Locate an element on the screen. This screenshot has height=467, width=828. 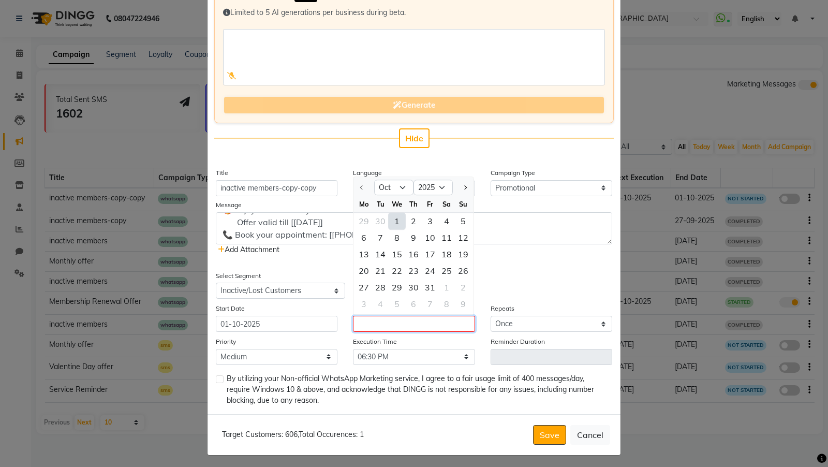
div: Tu is located at coordinates (380, 204).